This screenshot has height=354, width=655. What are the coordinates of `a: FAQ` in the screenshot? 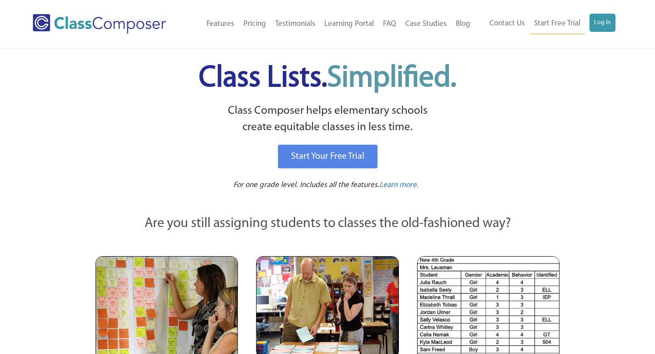 It's located at (390, 24).